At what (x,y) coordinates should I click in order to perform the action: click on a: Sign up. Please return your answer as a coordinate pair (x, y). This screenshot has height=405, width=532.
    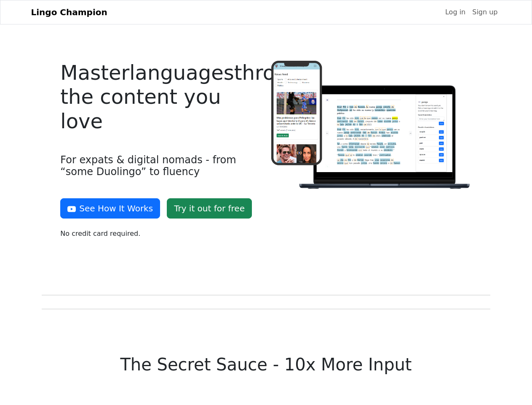
    Looking at the image, I should click on (485, 12).